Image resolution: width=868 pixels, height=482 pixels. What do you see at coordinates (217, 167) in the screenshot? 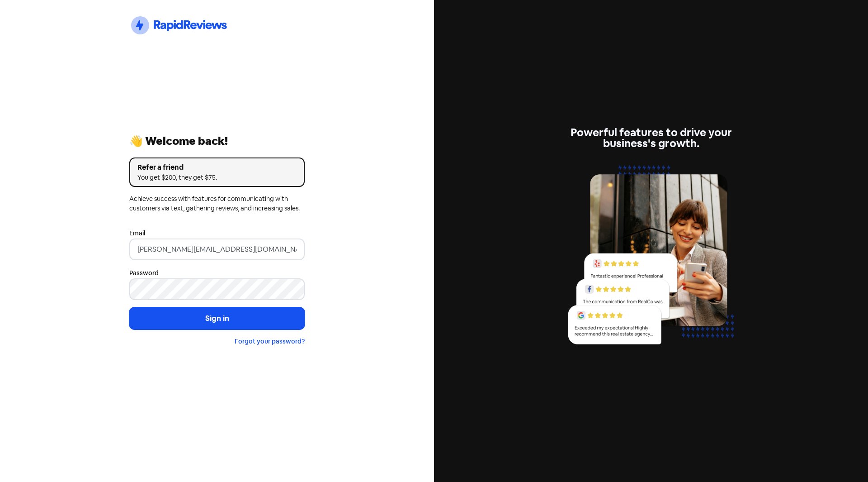
I see `div: Refer a friend` at bounding box center [217, 167].